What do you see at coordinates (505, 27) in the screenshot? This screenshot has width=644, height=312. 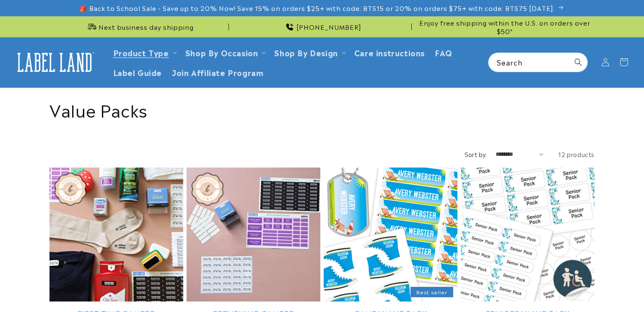 I see `span: Enjoy free shipping within the U.S. on orders over $50*` at bounding box center [505, 27].